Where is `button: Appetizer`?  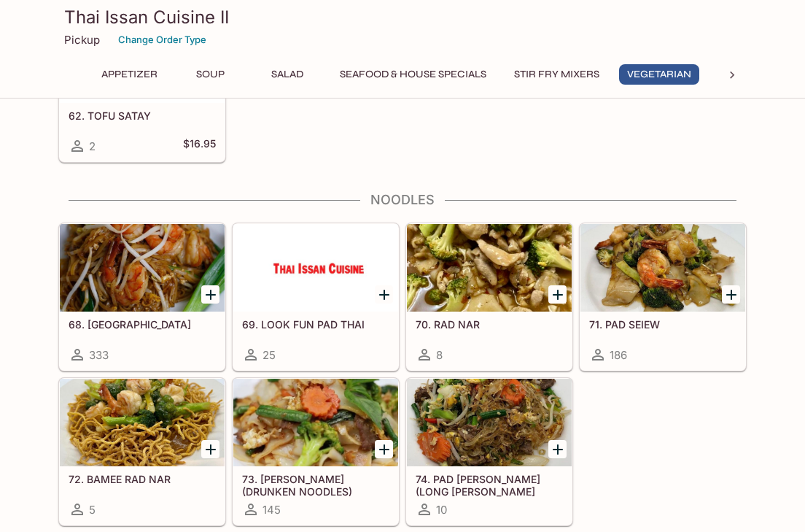 button: Appetizer is located at coordinates (129, 75).